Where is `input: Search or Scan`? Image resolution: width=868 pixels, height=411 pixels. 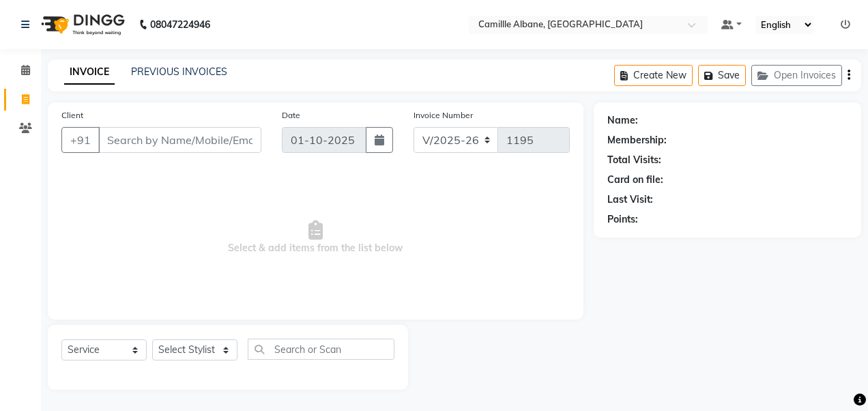
input: Search or Scan is located at coordinates (320, 349).